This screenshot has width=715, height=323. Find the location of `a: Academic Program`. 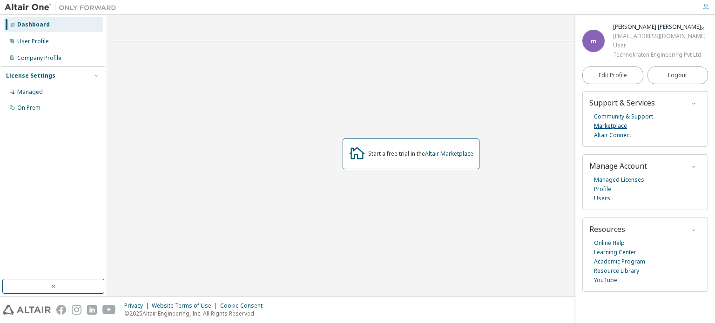

a: Academic Program is located at coordinates (619, 262).